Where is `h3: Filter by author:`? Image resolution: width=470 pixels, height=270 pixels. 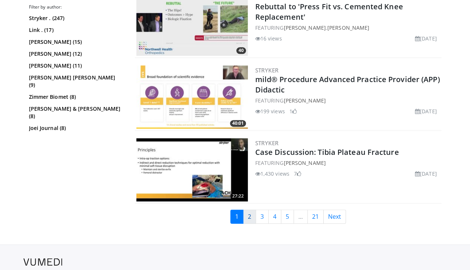
h3: Filter by author: is located at coordinates (76, 7).